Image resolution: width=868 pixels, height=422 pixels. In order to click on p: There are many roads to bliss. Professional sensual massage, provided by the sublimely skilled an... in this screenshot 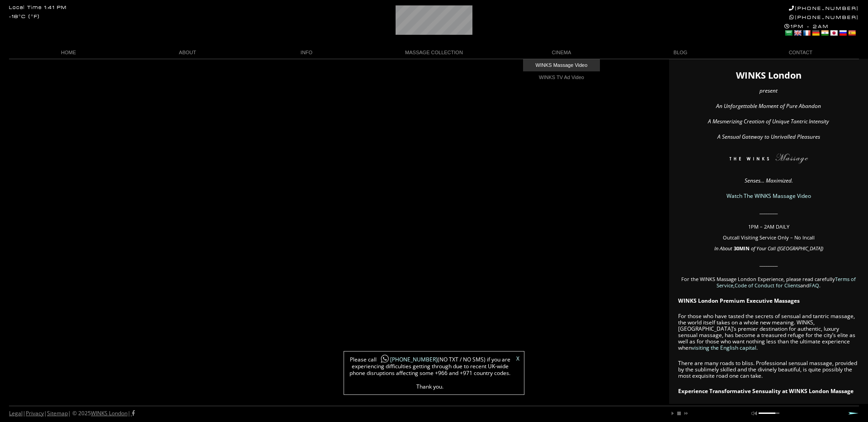, I will do `click(768, 370)`.